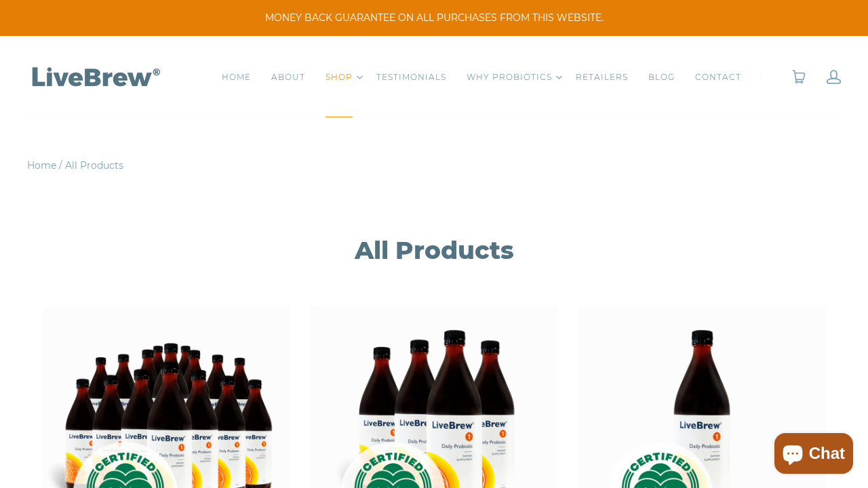  I want to click on a: BLOG, so click(661, 77).